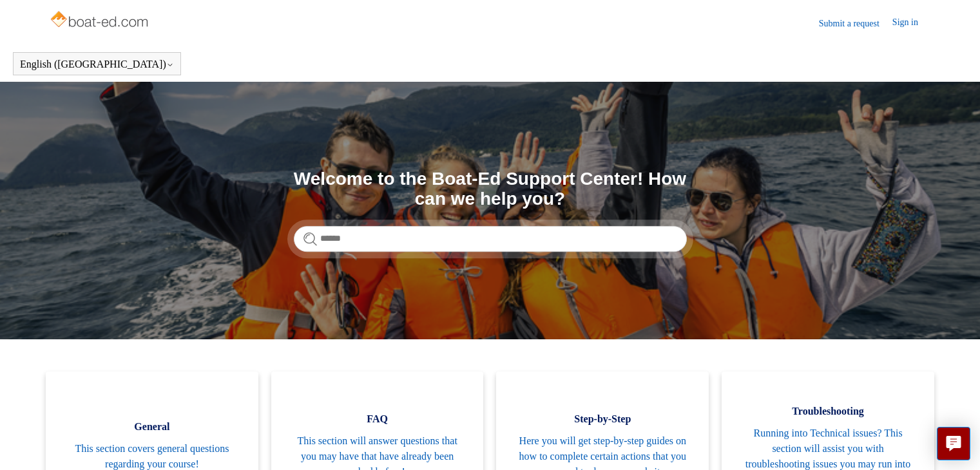  Describe the element at coordinates (100, 20) in the screenshot. I see `img: Boat-Ed Help Center home page` at that location.